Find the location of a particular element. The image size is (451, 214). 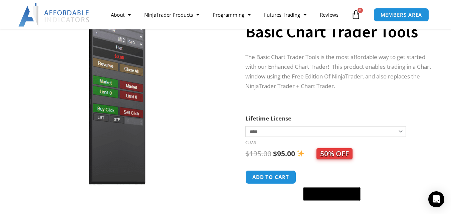

bdi: 195.00 is located at coordinates (258, 154).